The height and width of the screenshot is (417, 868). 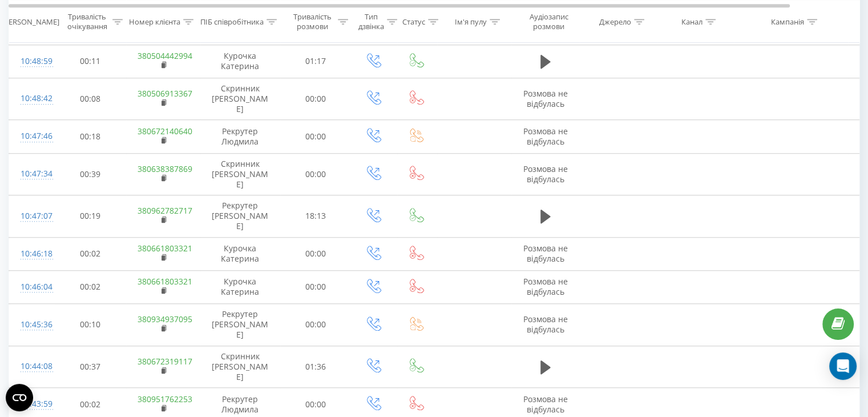 I want to click on div: Канал, so click(x=692, y=21).